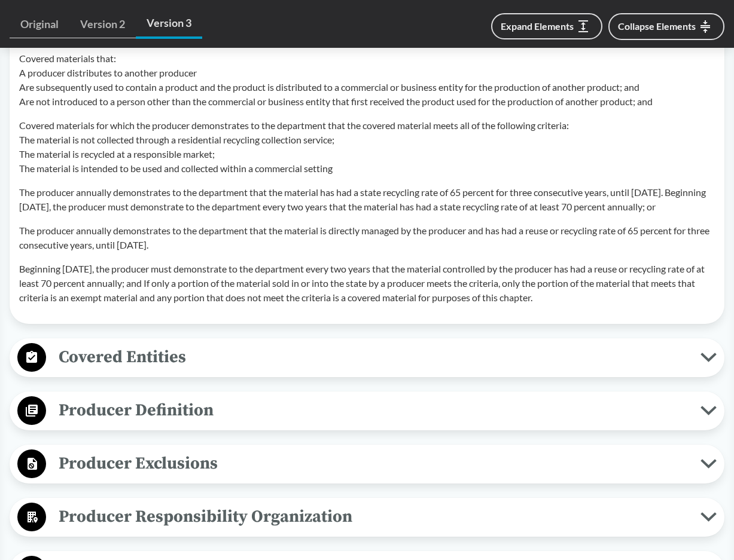  Describe the element at coordinates (367, 199) in the screenshot. I see `p: The producer annually demonstrates to the department that the material has had a state recycling ...` at that location.